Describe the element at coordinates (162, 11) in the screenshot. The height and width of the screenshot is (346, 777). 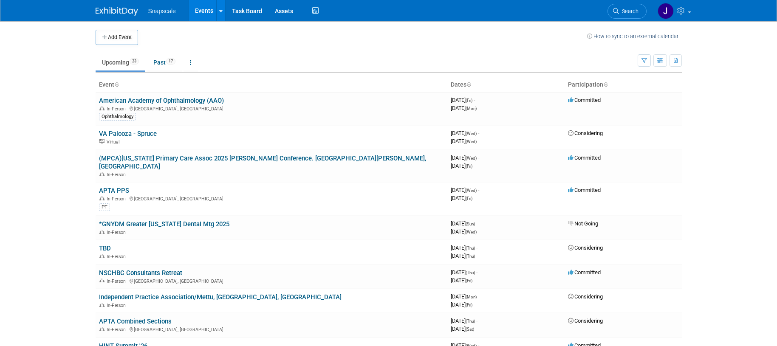
I see `span: Snapscale` at that location.